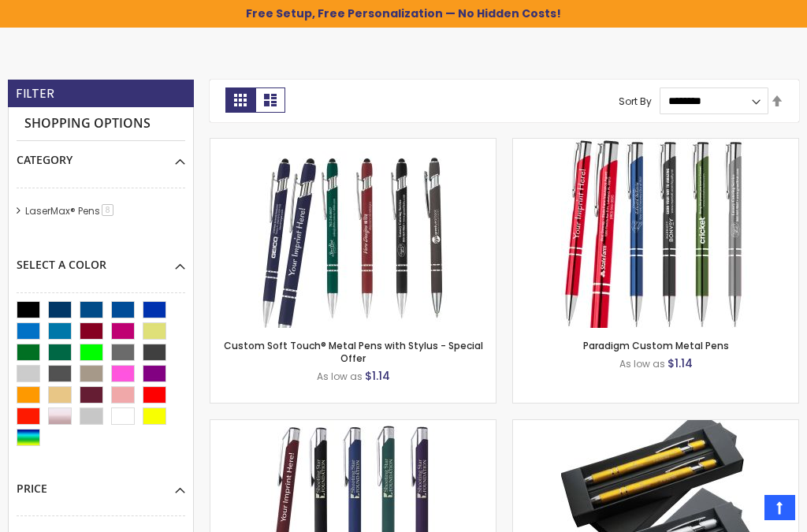 The width and height of the screenshot is (807, 532). What do you see at coordinates (353, 233) in the screenshot?
I see `img: Custom Soft Touch® Metal Pens with Stylus - Special Offer` at bounding box center [353, 233].